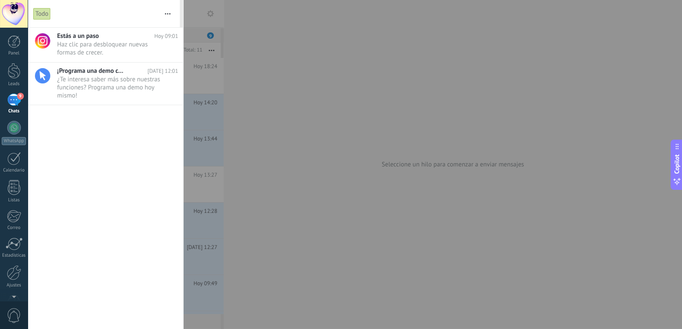 The width and height of the screenshot is (682, 329). I want to click on span: ¿Te interesa saber más sobre nuestras funciones? Programa una demo hoy mismo!, so click(109, 87).